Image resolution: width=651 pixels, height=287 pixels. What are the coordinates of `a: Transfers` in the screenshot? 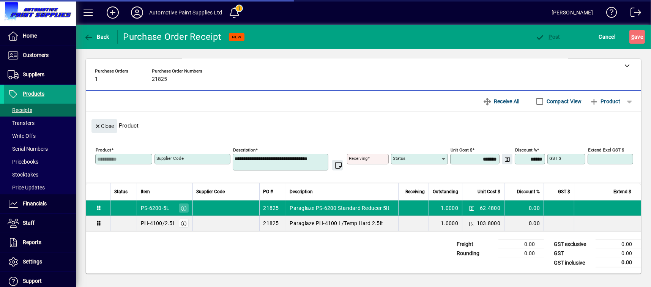 It's located at (40, 123).